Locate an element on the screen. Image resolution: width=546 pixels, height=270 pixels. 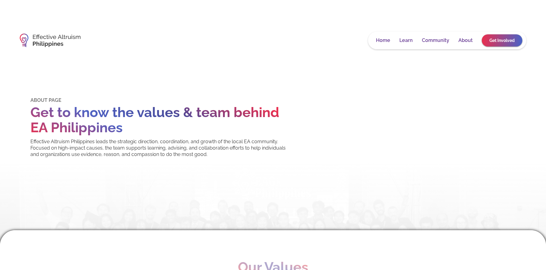
a: Home is located at coordinates (383, 40).